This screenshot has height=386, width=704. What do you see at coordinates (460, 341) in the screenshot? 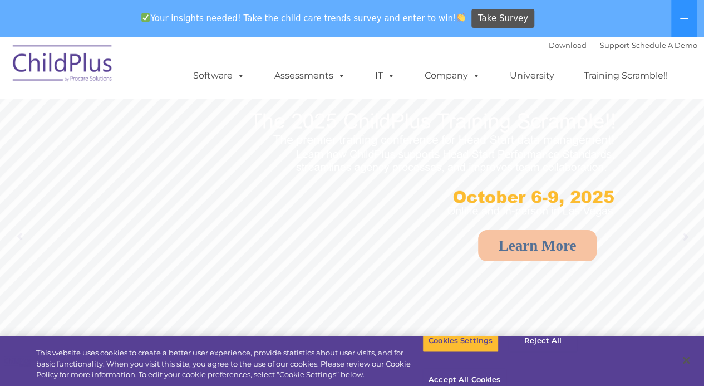
I see `button: Cookies Settings` at bounding box center [460, 341].